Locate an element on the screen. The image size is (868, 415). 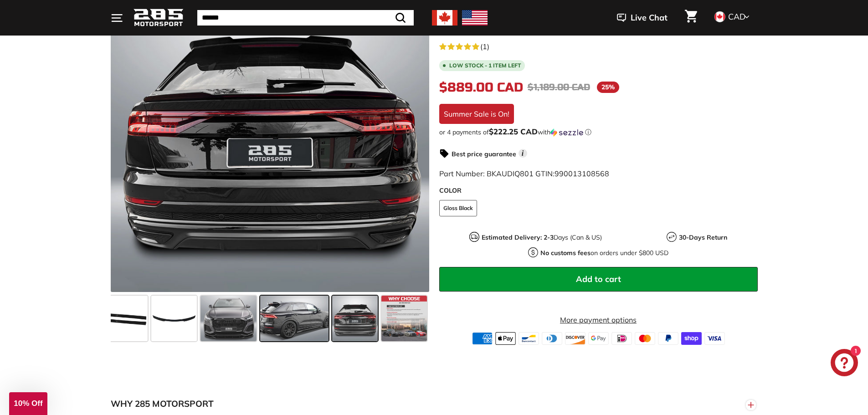
div: or 4 payments of$222.25 CADwithSezzle Click to learn more about Sezzle is located at coordinates (598, 132).